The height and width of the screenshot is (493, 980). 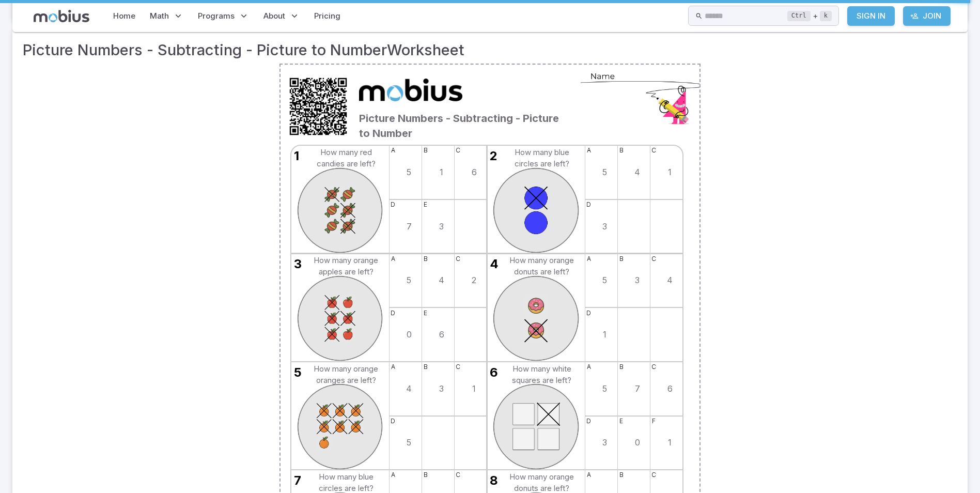 What do you see at coordinates (346, 375) in the screenshot?
I see `td: How many orange oranges are left?` at bounding box center [346, 375].